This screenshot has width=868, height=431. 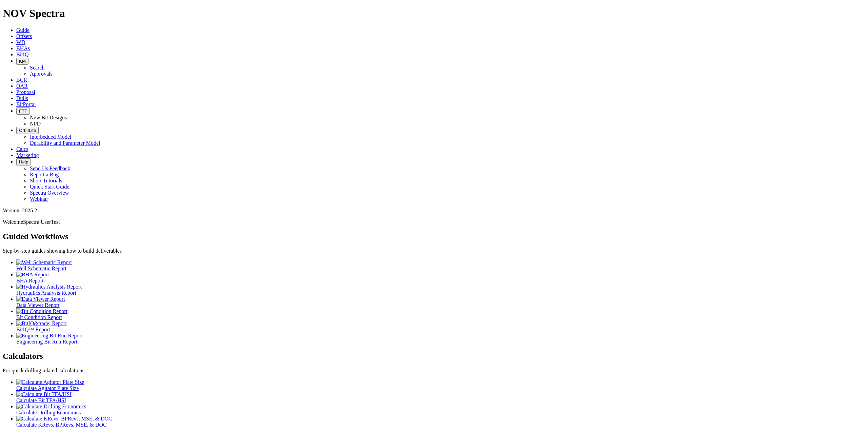 I want to click on span: FTT, so click(x=23, y=111).